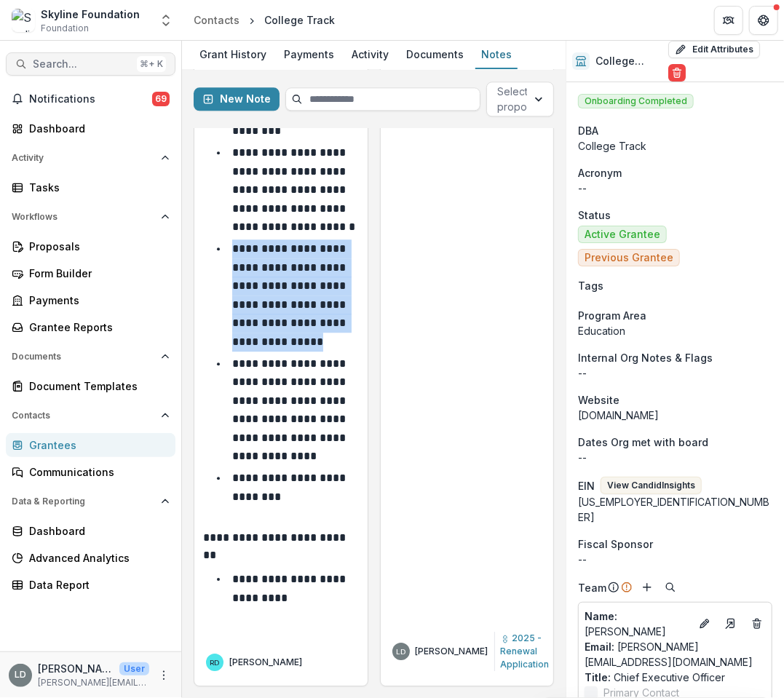 The width and height of the screenshot is (784, 698). What do you see at coordinates (233, 55) in the screenshot?
I see `a: Grant History` at bounding box center [233, 55].